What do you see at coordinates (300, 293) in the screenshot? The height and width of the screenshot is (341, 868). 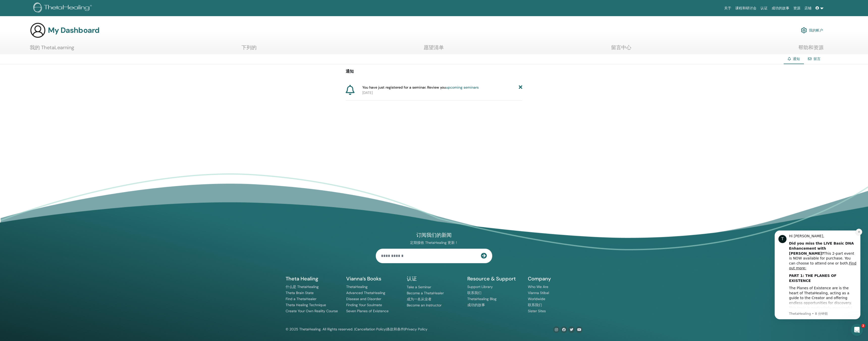 I see `a: Theta Brain State` at bounding box center [300, 293].